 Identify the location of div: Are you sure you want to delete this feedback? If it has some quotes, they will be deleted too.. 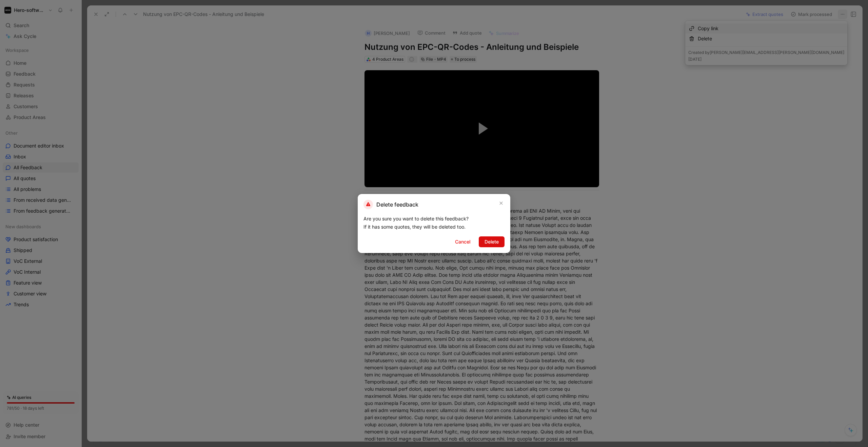
(434, 223).